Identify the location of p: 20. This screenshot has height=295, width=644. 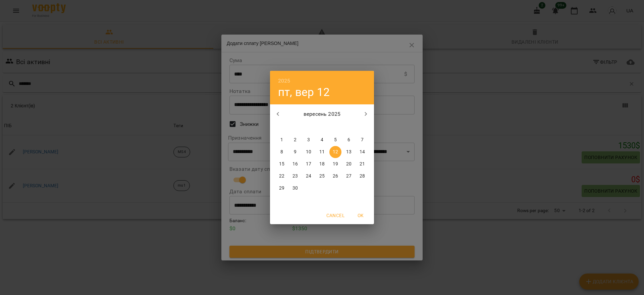
(349, 164).